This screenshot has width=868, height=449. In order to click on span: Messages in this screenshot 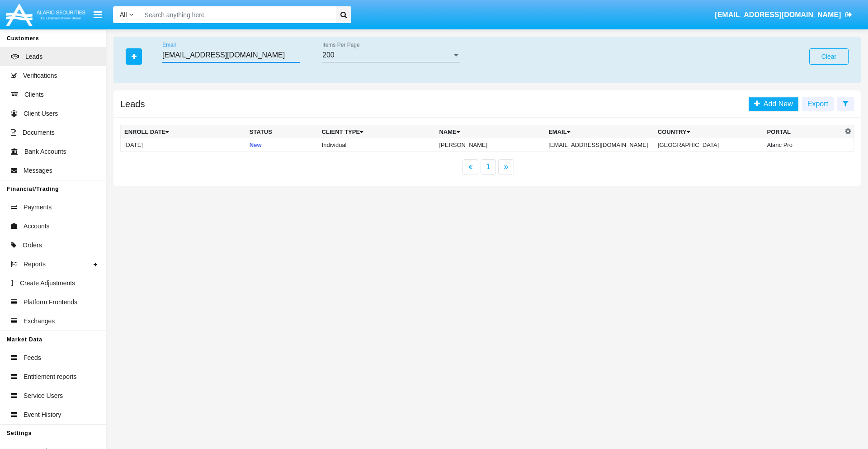, I will do `click(38, 170)`.